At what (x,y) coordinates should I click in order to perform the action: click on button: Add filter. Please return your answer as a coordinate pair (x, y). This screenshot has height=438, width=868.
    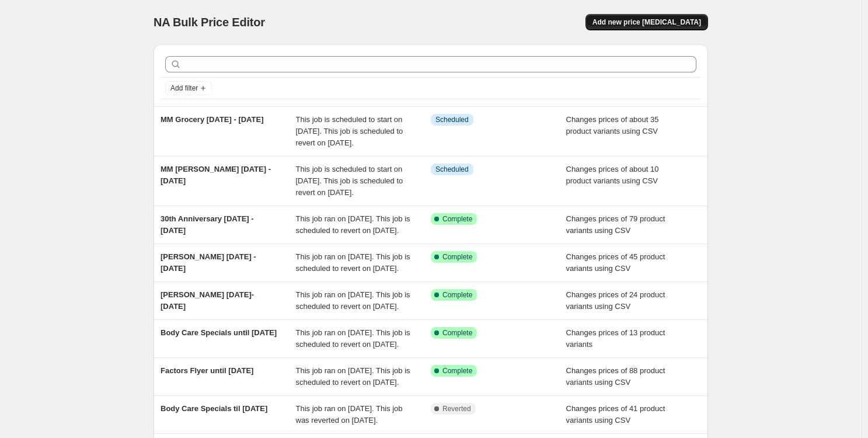
    Looking at the image, I should click on (188, 88).